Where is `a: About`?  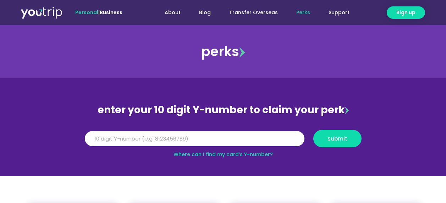
a: About is located at coordinates (173, 12).